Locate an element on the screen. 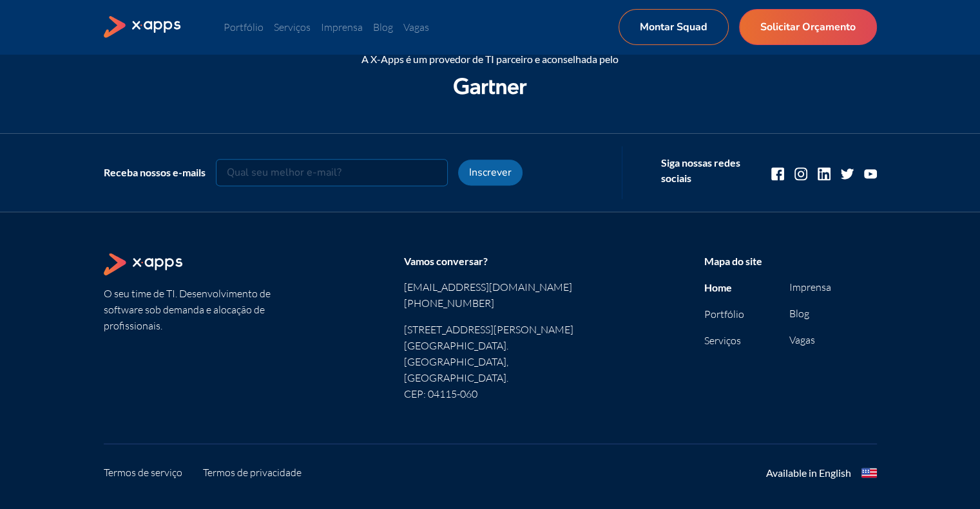  input: Qual seu melhor e-mail? is located at coordinates (332, 173).